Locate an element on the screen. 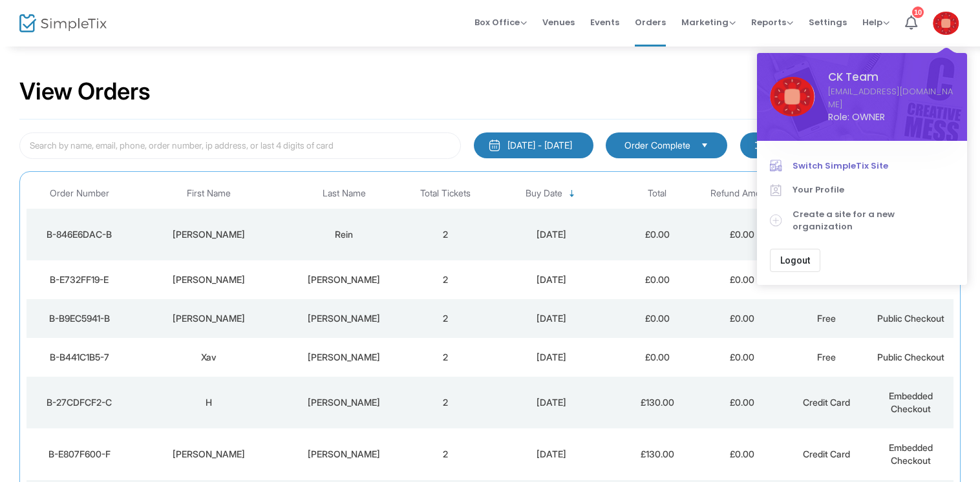 The width and height of the screenshot is (980, 482). h2: View Orders is located at coordinates (85, 91).